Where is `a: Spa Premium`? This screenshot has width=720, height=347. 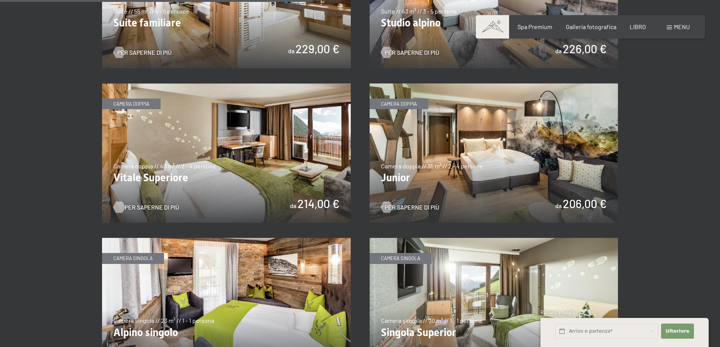 a: Spa Premium is located at coordinates (535, 26).